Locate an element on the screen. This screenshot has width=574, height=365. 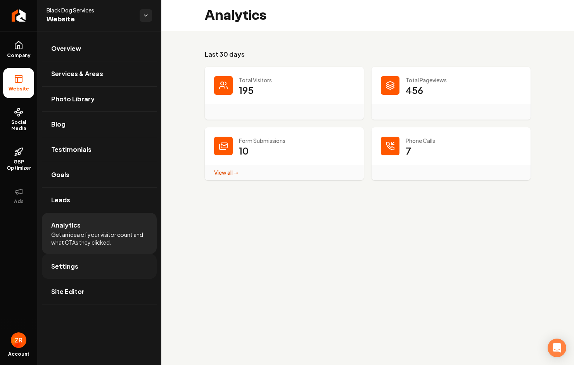
span: Services & Areas is located at coordinates (77, 74).